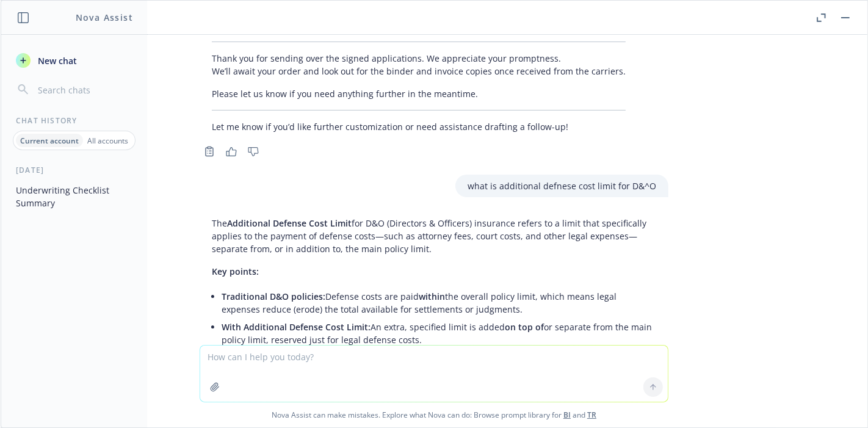  I want to click on div: Chat History, so click(74, 120).